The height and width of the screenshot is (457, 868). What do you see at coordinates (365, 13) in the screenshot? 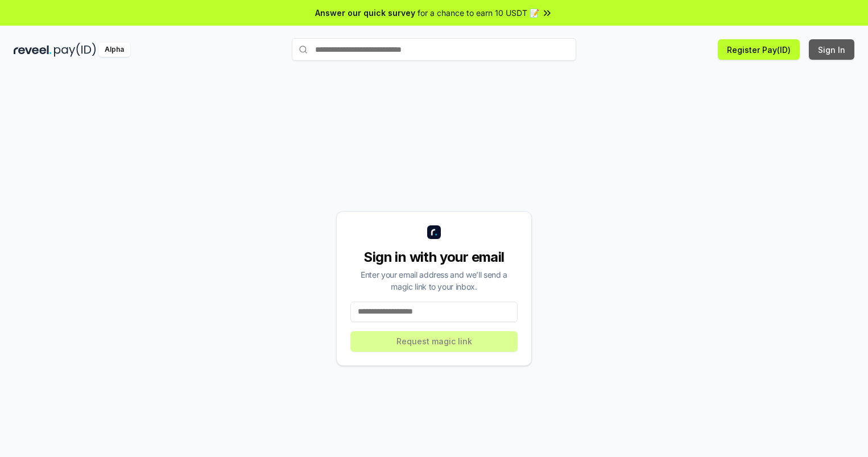
I see `span: Answer our quick survey` at bounding box center [365, 13].